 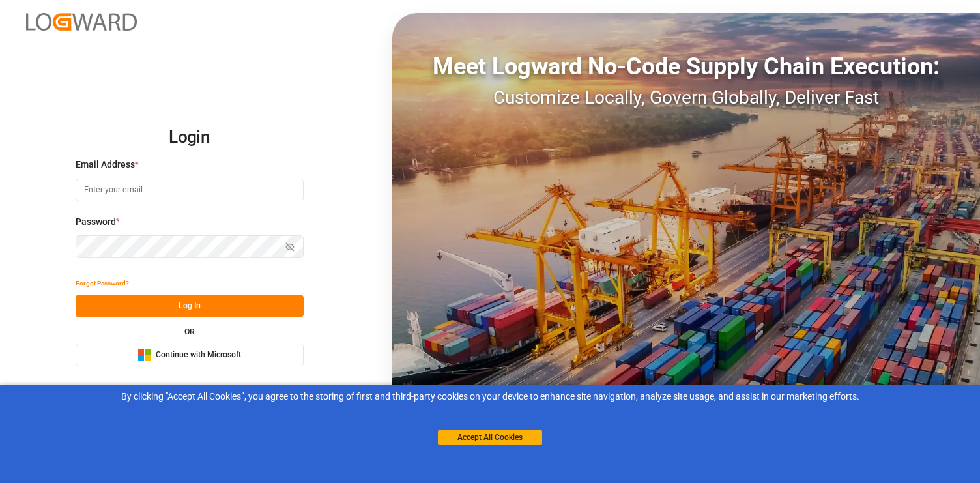 I want to click on span: Continue with Microsoft, so click(x=198, y=355).